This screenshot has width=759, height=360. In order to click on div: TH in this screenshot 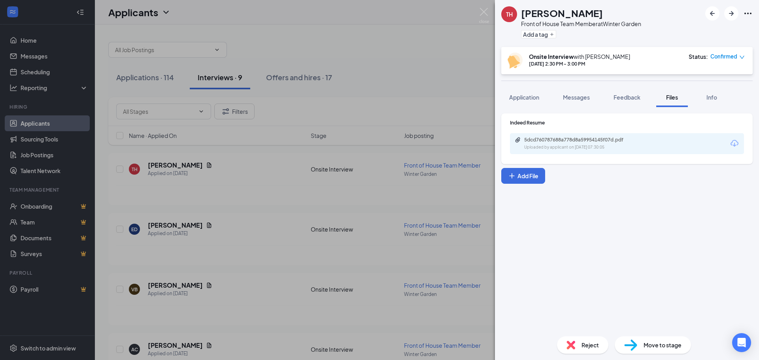, I will do `click(509, 14)`.